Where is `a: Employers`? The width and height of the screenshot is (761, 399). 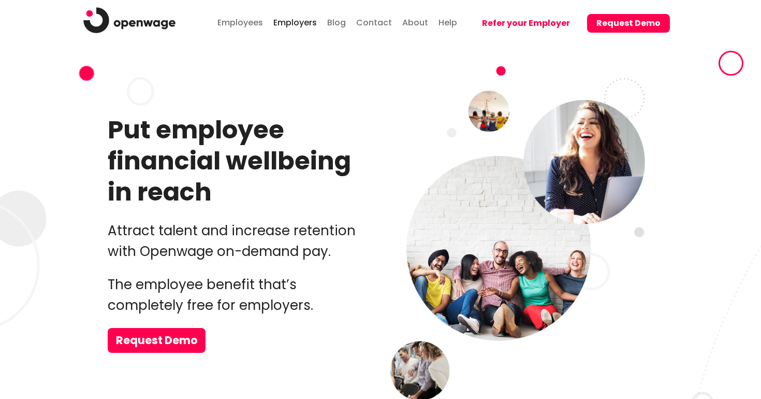 a: Employers is located at coordinates (295, 21).